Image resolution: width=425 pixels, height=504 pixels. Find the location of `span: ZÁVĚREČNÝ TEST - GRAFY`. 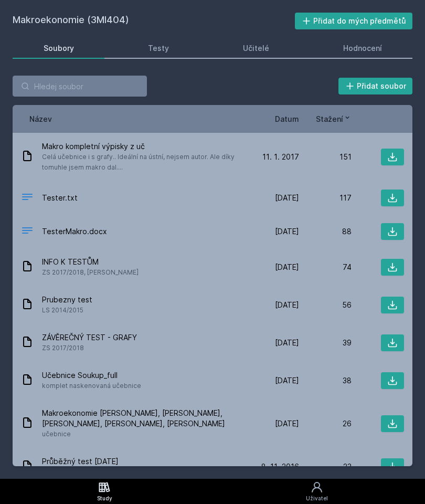

span: ZÁVĚREČNÝ TEST - GRAFY is located at coordinates (89, 338).